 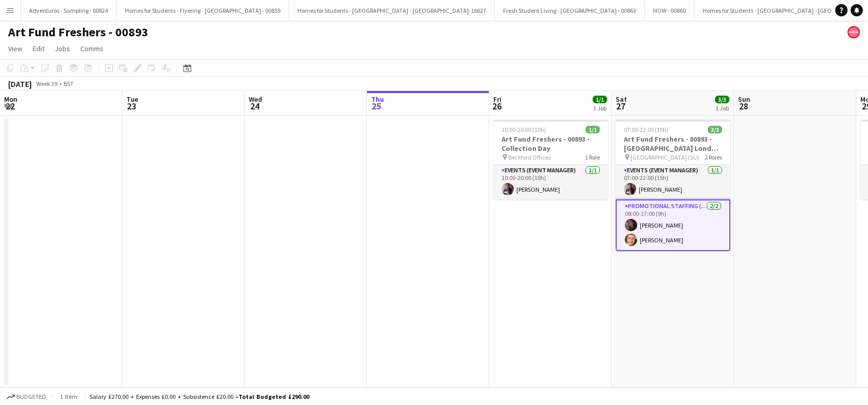 What do you see at coordinates (620, 106) in the screenshot?
I see `span: 27` at bounding box center [620, 106].